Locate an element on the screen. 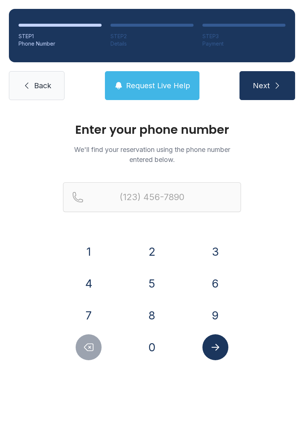 The image size is (304, 421). button: 3 is located at coordinates (216, 252).